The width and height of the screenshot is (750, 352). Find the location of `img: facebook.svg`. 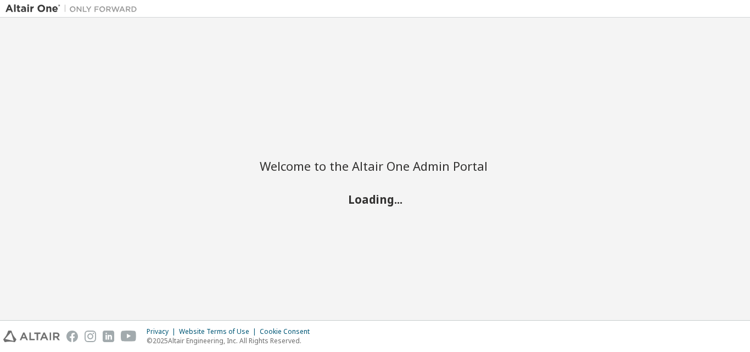

img: facebook.svg is located at coordinates (72, 336).